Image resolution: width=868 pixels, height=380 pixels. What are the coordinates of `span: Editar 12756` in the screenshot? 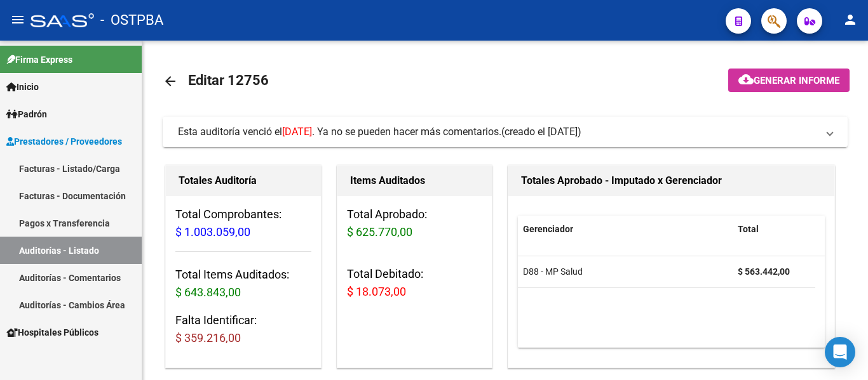 It's located at (228, 80).